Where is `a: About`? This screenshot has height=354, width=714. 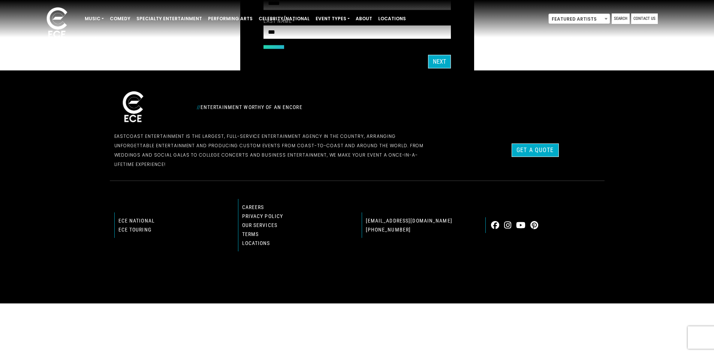
a: About is located at coordinates (364, 19).